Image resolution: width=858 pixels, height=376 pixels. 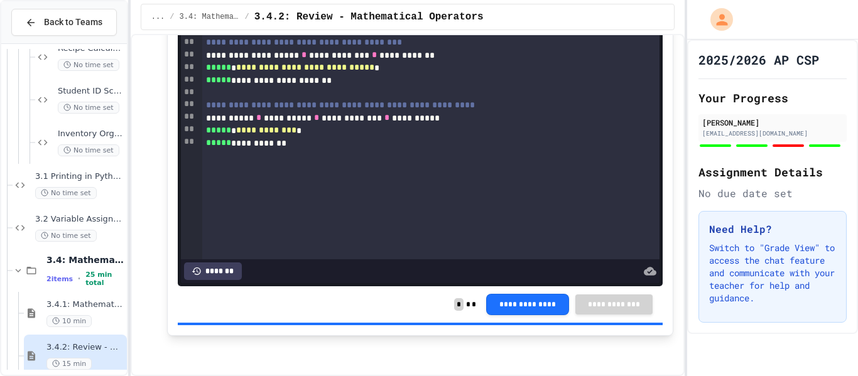 I want to click on p: Switch to "Grade View" to access the chat feature and communicate with your teacher for help and ..., so click(x=772, y=273).